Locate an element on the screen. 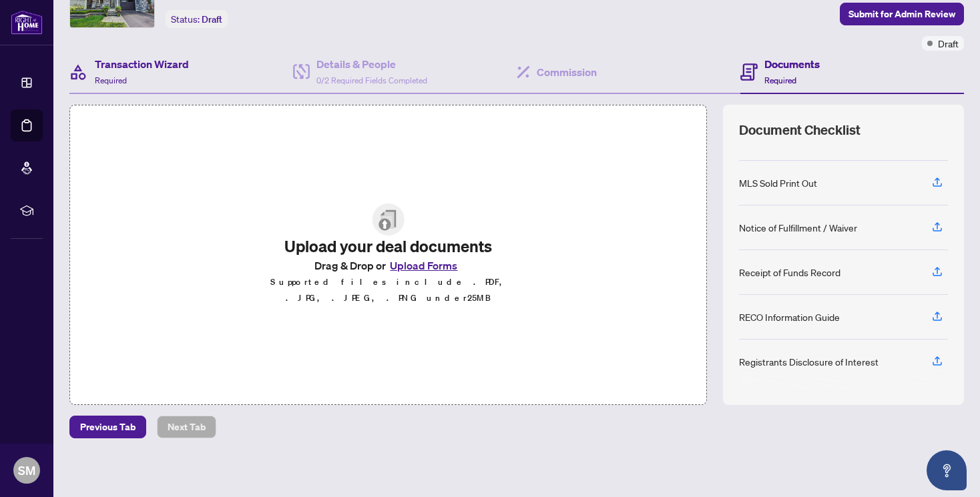 The image size is (980, 497). p: Supported files include .PDF, .JPG, .JPEG, .PNG under 25 MB is located at coordinates (388, 290).